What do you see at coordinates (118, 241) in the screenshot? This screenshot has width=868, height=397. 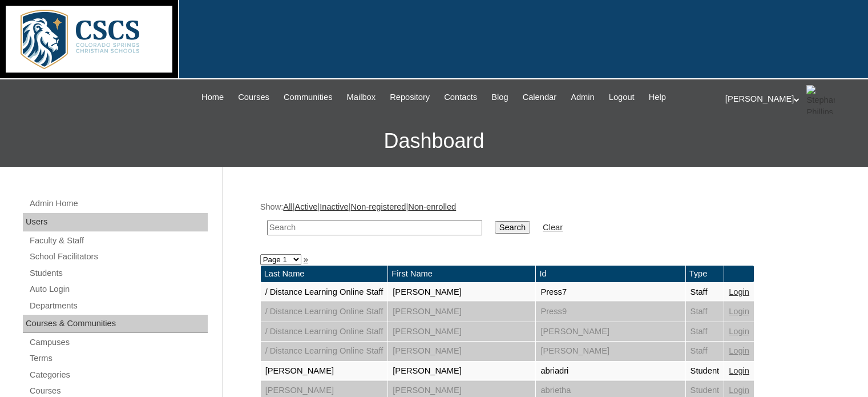 I see `a: Faculty & Staff` at bounding box center [118, 241].